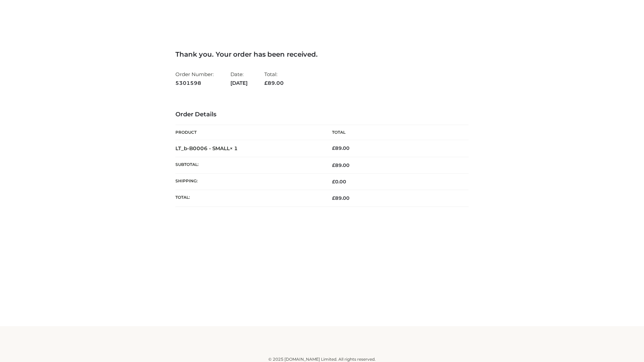  What do you see at coordinates (195, 78) in the screenshot?
I see `li: Order Number:` at bounding box center [195, 78].